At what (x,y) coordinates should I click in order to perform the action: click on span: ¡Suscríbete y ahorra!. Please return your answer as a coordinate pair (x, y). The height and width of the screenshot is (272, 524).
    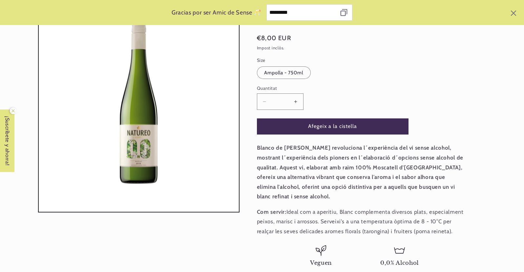
    Looking at the image, I should click on (7, 141).